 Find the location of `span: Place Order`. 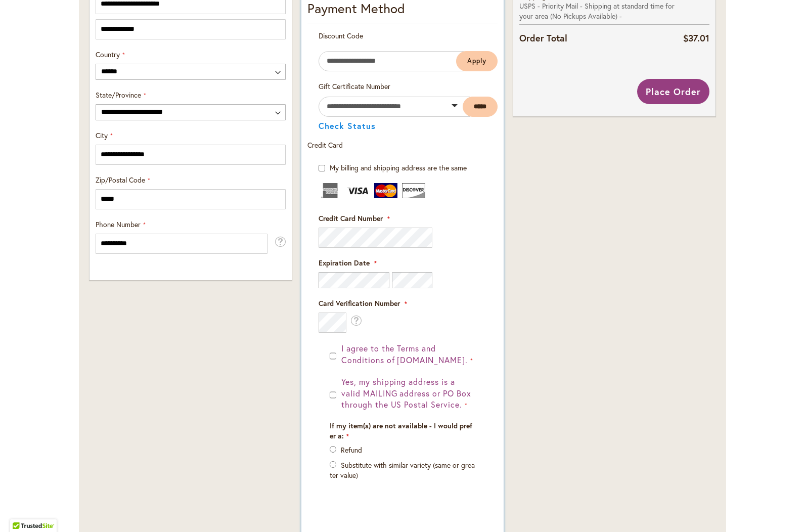

span: Place Order is located at coordinates (673, 91).